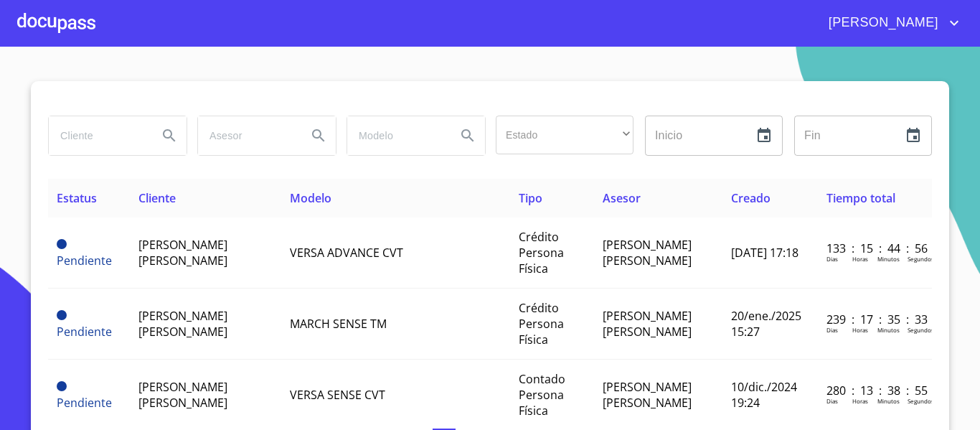  What do you see at coordinates (875, 390) in the screenshot?
I see `p: 280 : 13 : 38 : 55` at bounding box center [875, 390].